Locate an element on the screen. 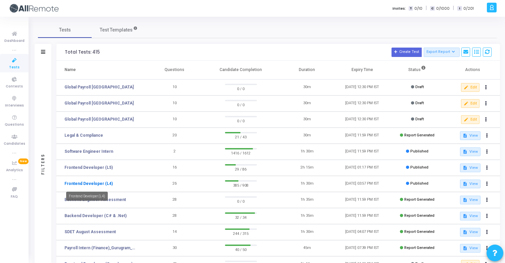 This screenshot has width=505, height=263. div: Filters is located at coordinates (43, 164).